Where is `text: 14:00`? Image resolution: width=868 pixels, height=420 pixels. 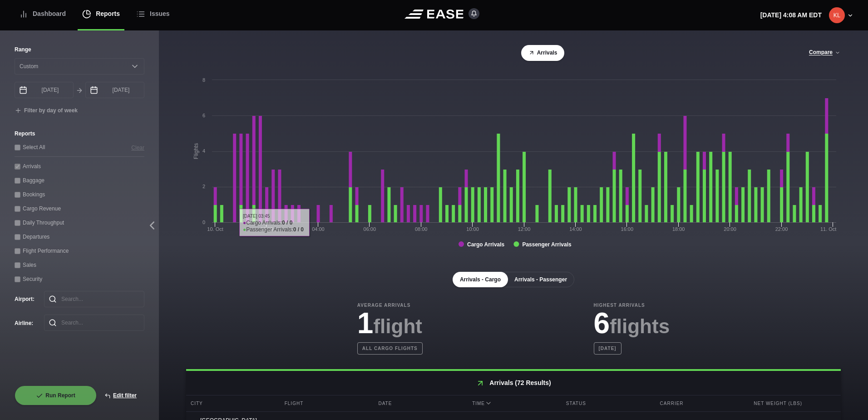 text: 14:00 is located at coordinates (576, 229).